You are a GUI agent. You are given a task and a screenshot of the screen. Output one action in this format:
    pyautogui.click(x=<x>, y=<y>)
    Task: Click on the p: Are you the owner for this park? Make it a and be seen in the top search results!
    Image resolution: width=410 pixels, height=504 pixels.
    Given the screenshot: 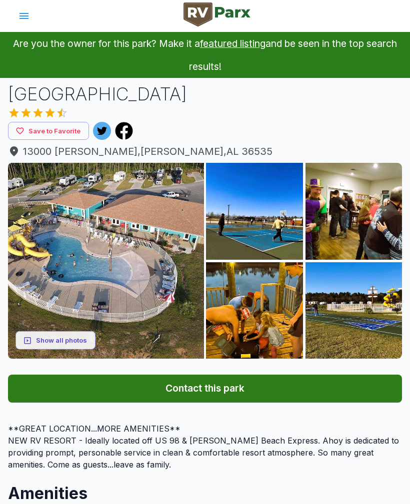 What is the action you would take?
    pyautogui.click(x=205, y=55)
    